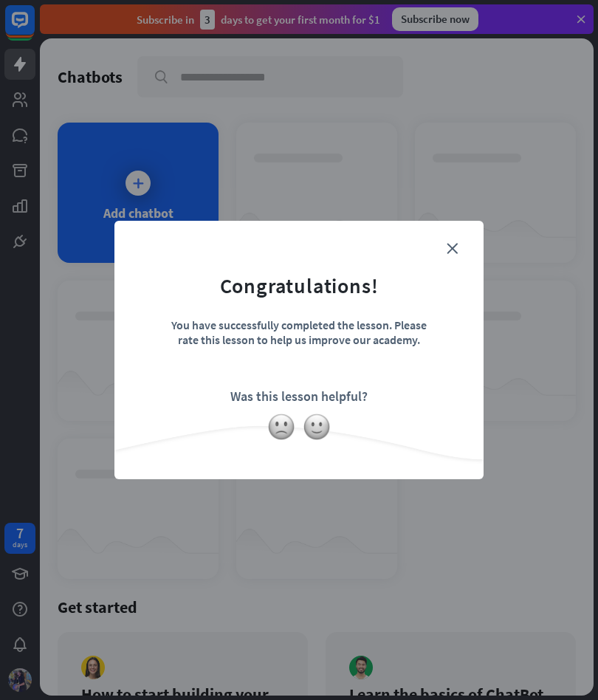 The height and width of the screenshot is (700, 598). Describe the element at coordinates (281, 426) in the screenshot. I see `img: slightly-frowning-face` at that location.